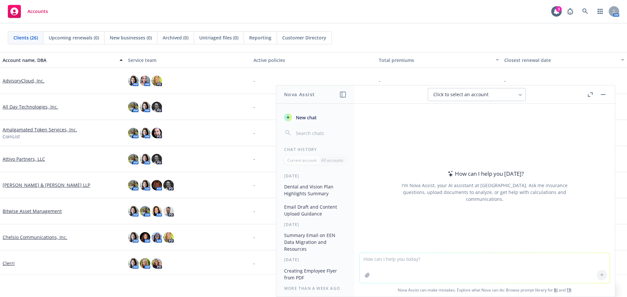  I want to click on span: CoinList, so click(11, 136).